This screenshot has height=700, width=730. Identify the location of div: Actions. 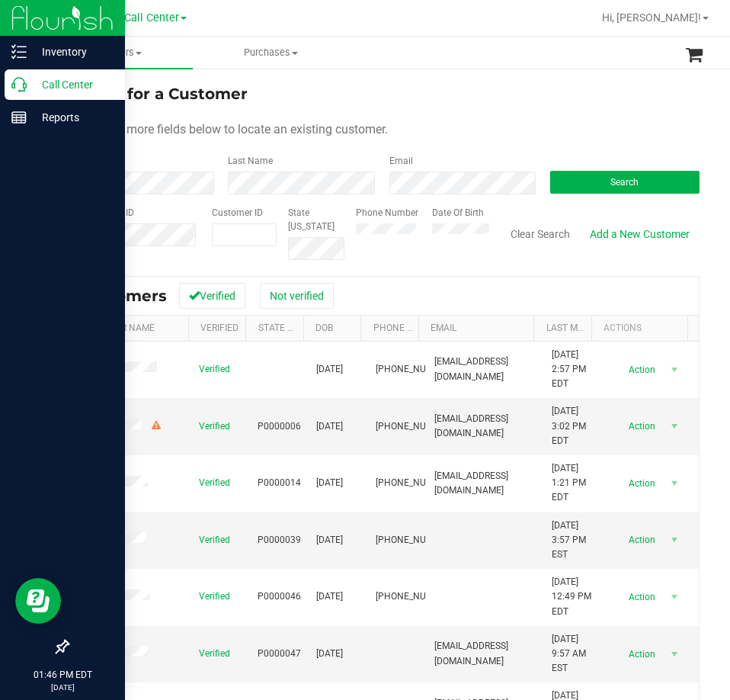
(642, 328).